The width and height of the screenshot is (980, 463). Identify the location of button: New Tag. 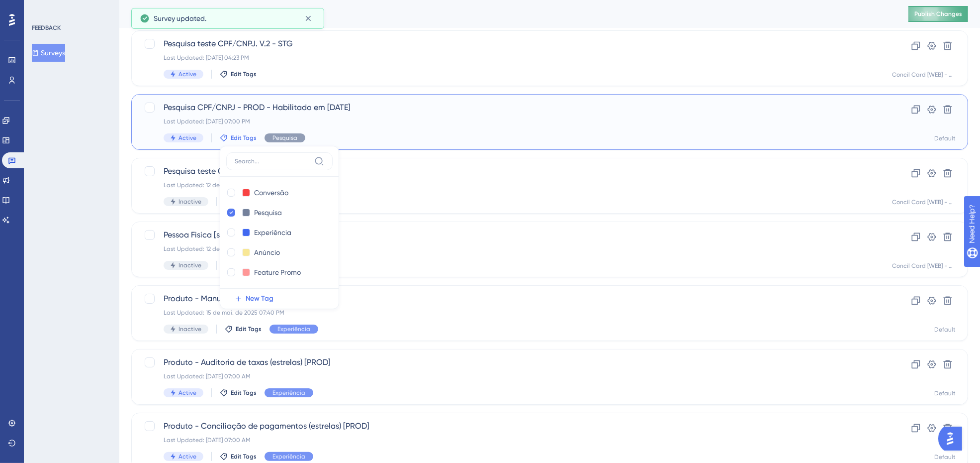
(282, 299).